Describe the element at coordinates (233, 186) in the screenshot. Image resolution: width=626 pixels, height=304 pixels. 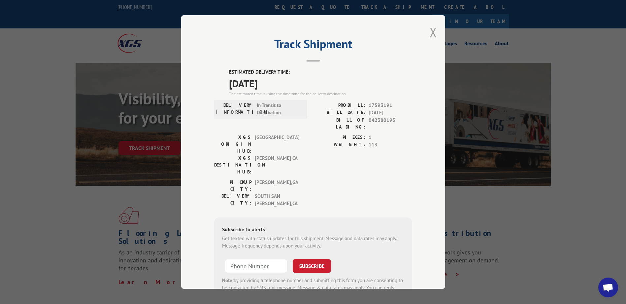
I see `label: PICKUP CITY:` at that location.